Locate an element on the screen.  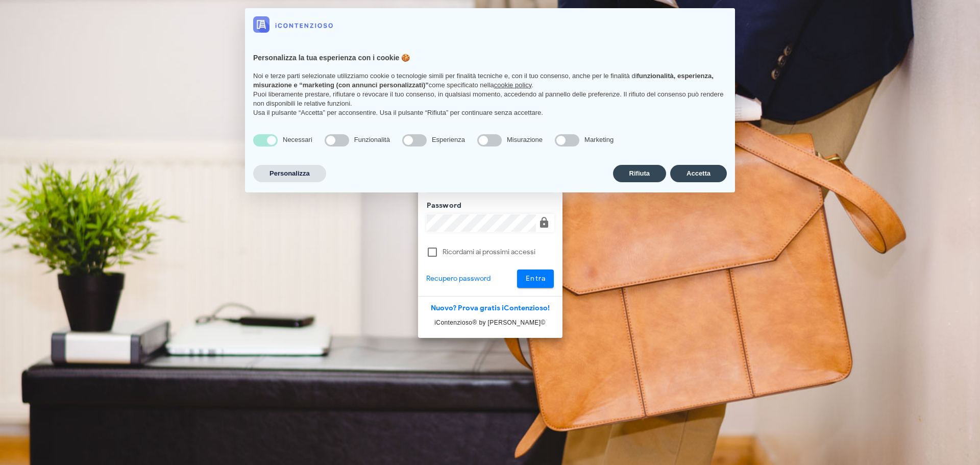
a: cookie policy - il link si apre in una nuova scheda is located at coordinates (512, 84).